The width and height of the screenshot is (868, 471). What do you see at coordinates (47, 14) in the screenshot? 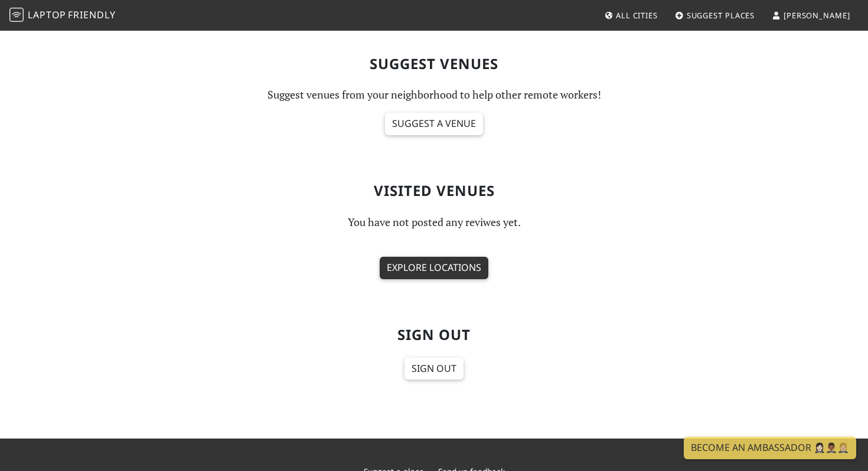
I see `span: Laptop` at bounding box center [47, 14].